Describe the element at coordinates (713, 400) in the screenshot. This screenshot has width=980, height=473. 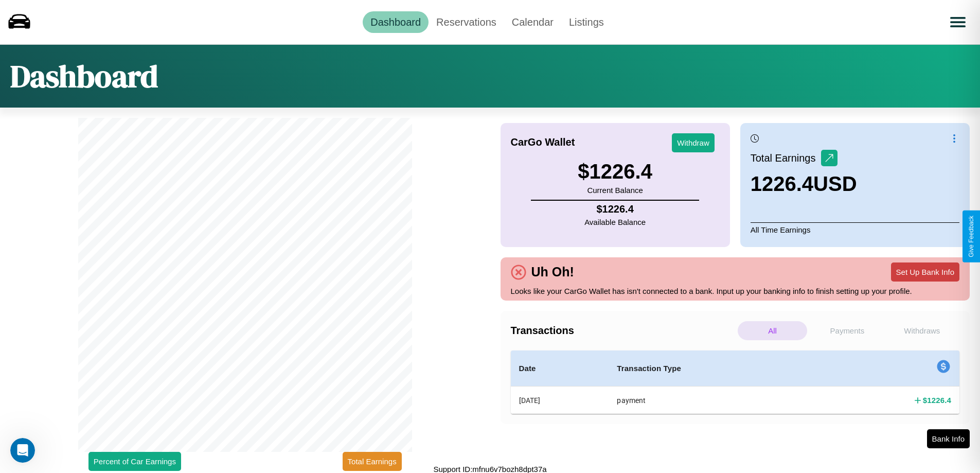
I see `th: payment` at that location.